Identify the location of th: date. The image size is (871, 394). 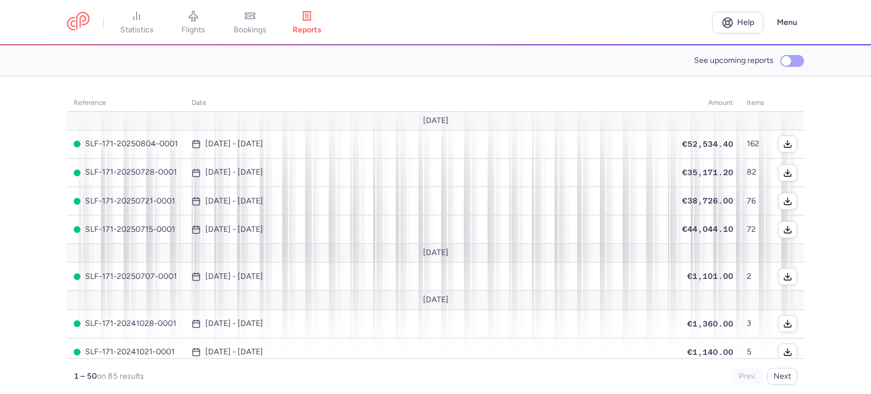
(427, 103).